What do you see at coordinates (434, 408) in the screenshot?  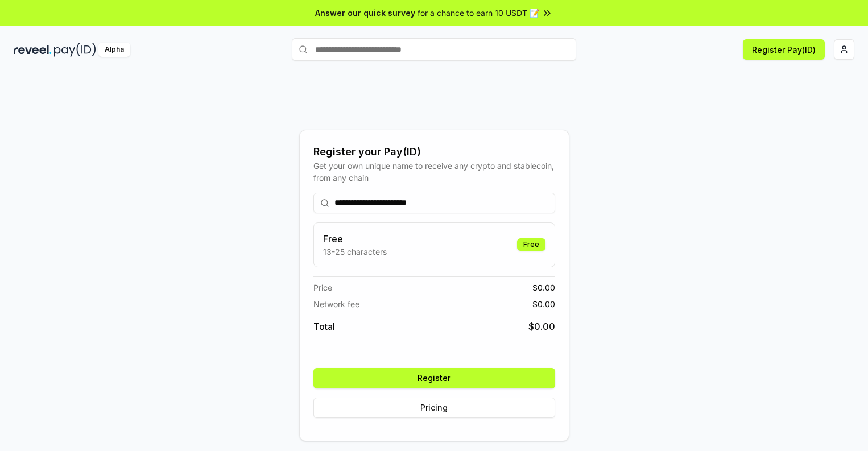 I see `button: Pricing` at bounding box center [434, 408].